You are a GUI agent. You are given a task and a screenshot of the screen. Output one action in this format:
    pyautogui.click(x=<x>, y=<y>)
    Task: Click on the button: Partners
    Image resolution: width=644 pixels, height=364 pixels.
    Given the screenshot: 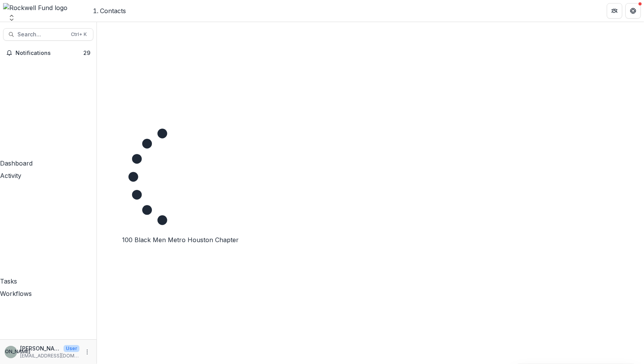 What is the action you would take?
    pyautogui.click(x=615, y=11)
    